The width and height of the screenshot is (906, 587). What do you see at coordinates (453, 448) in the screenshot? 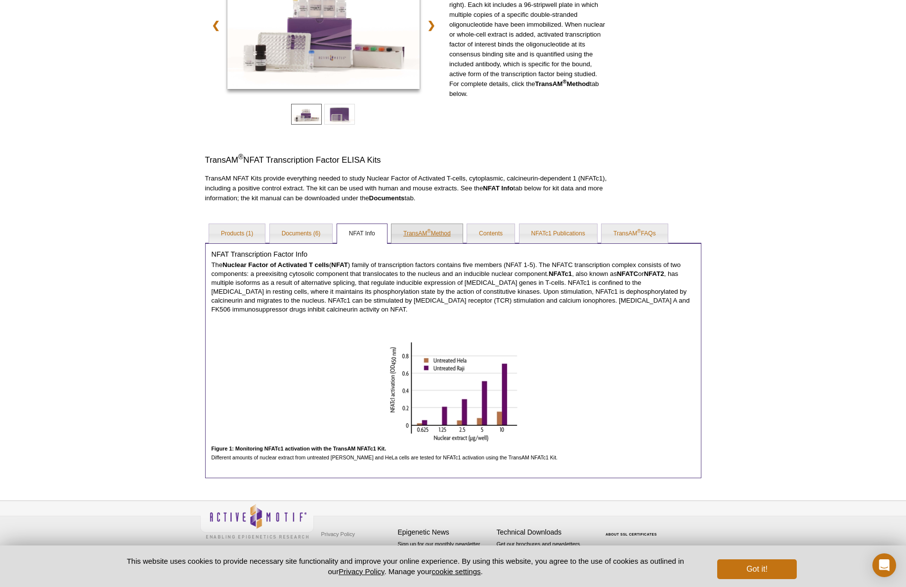
I see `h5: Figure 1: Monitoring NFATc1 activation with the TransAM NFATc1 Kit.` at bounding box center [453, 448].